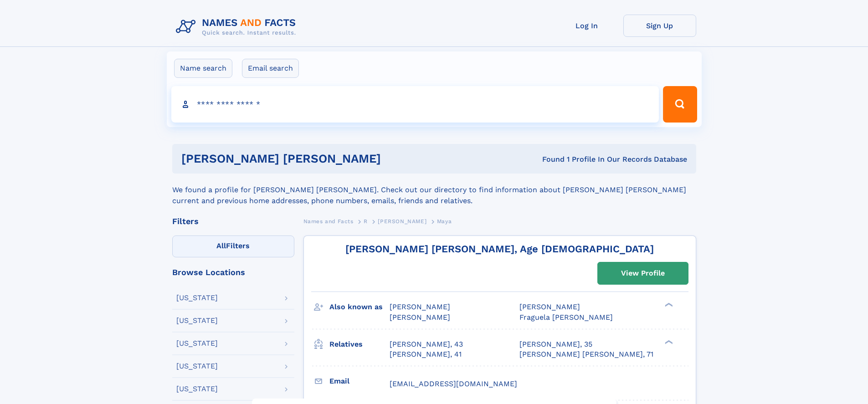 The image size is (868, 404). I want to click on label: Email search, so click(270, 69).